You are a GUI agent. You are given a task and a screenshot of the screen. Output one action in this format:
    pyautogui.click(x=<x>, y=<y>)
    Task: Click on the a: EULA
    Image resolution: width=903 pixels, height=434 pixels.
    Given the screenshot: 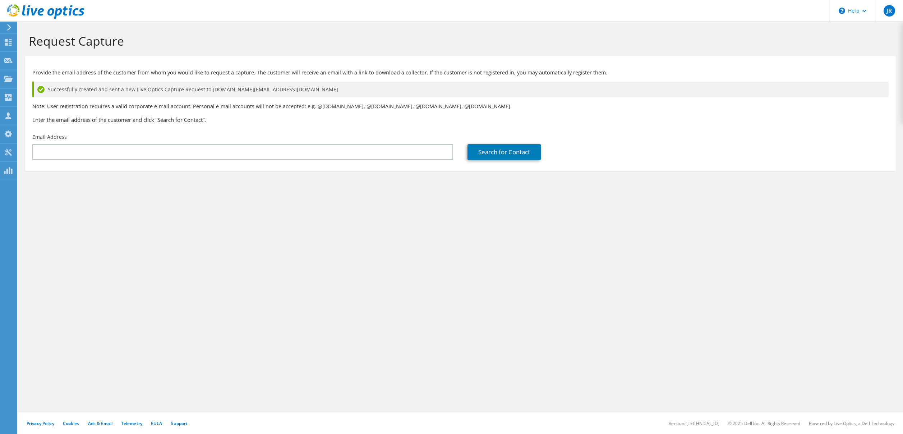 What is the action you would take?
    pyautogui.click(x=156, y=423)
    